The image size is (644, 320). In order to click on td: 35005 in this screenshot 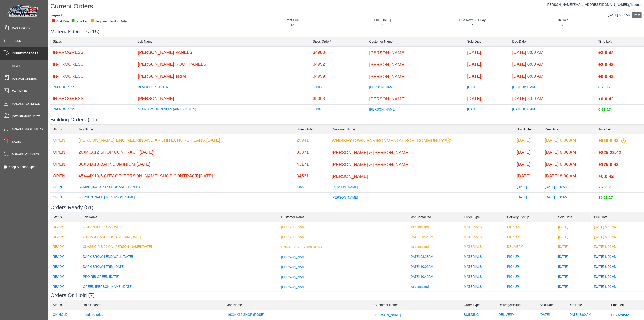, I will do `click(338, 87)`.